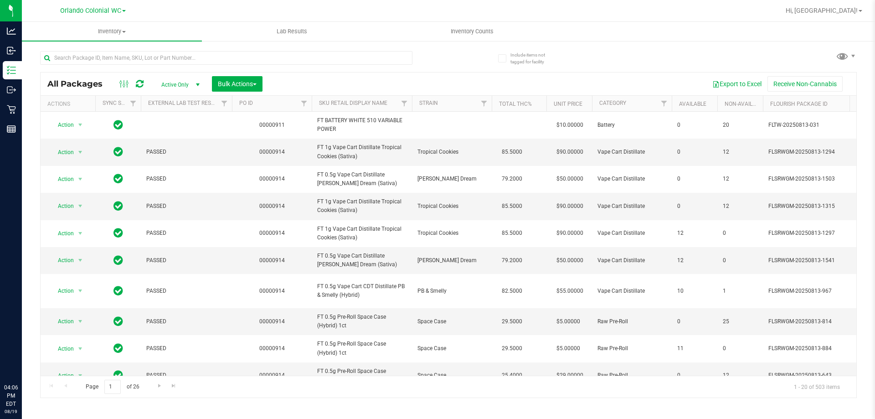  I want to click on a: Total THC%, so click(516, 104).